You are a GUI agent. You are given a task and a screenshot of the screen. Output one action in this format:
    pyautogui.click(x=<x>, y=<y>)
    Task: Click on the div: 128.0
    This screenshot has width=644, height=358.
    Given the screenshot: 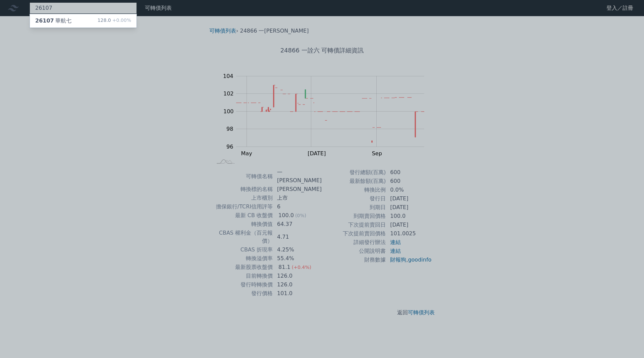 What is the action you would take?
    pyautogui.click(x=115, y=21)
    